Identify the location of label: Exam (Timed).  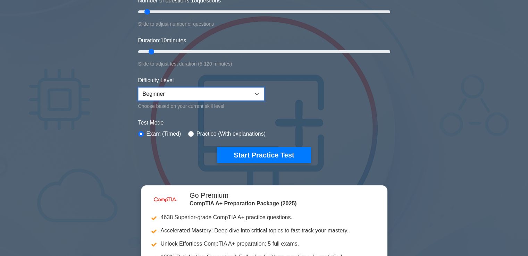
(164, 134).